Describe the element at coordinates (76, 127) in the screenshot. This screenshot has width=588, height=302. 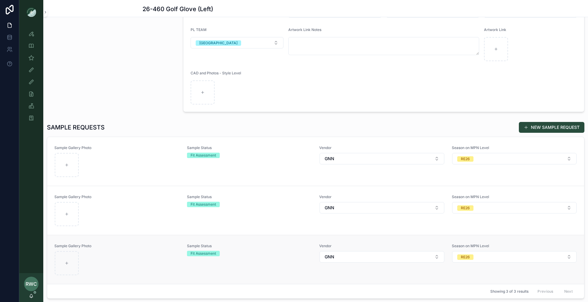
I see `h1: SAMPLE REQUESTS` at that location.